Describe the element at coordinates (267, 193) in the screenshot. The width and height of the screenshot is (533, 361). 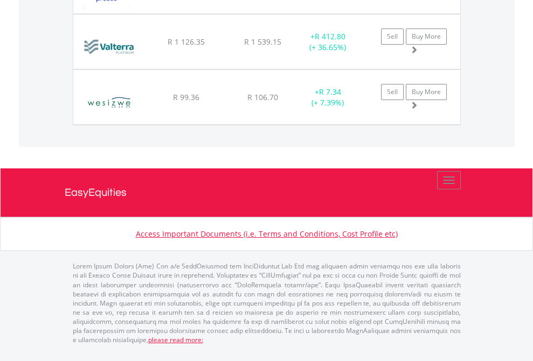
I see `a: EasyEquities` at that location.